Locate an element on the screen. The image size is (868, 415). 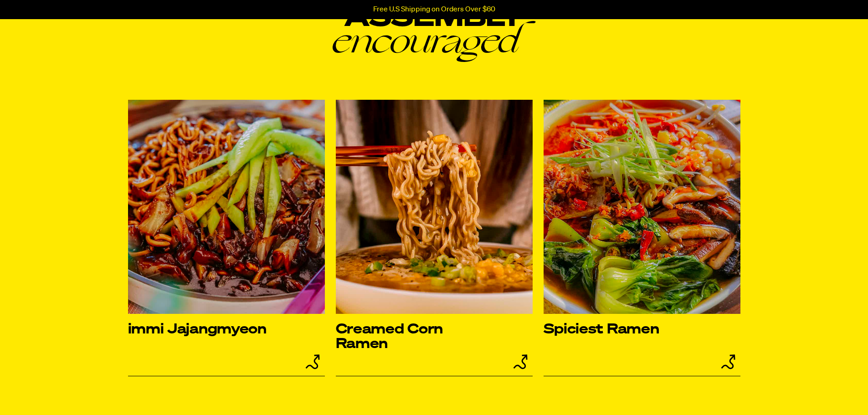
h3: Creamed Corn Ramen is located at coordinates (415, 338).